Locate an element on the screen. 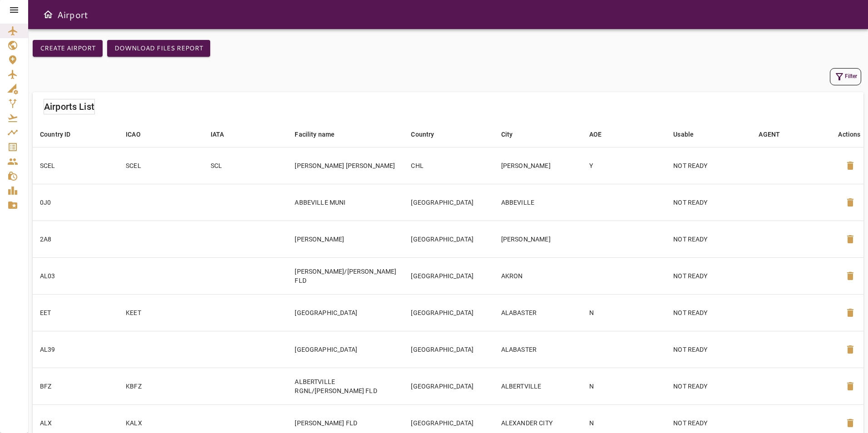 The image size is (868, 433). td: 2A8 is located at coordinates (75, 239).